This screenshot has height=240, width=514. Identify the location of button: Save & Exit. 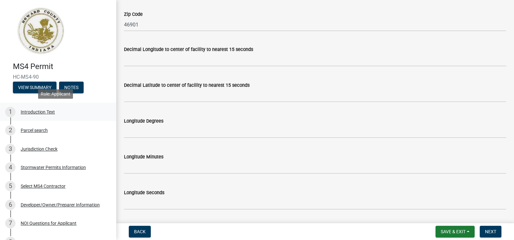
(455, 232).